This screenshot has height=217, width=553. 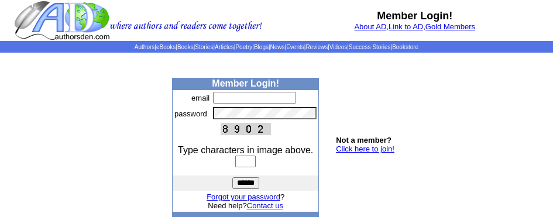 I want to click on b: Not a member?, so click(x=363, y=140).